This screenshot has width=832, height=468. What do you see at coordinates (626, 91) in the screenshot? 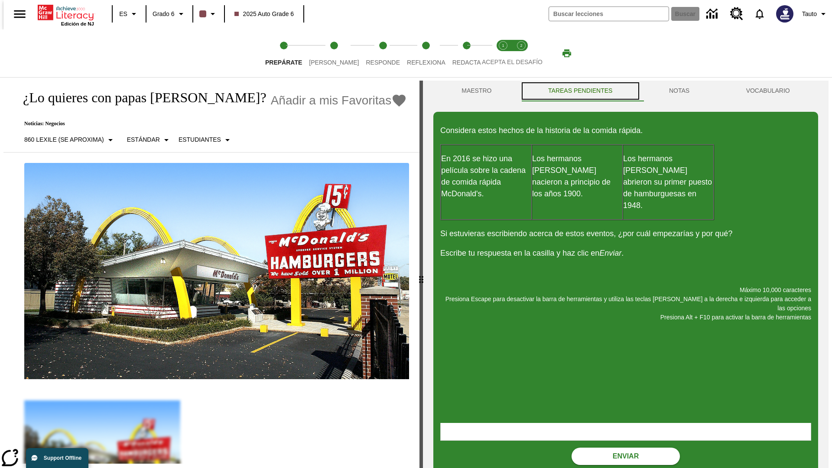
I see `div: Instructional Panel Tabs` at bounding box center [626, 91].